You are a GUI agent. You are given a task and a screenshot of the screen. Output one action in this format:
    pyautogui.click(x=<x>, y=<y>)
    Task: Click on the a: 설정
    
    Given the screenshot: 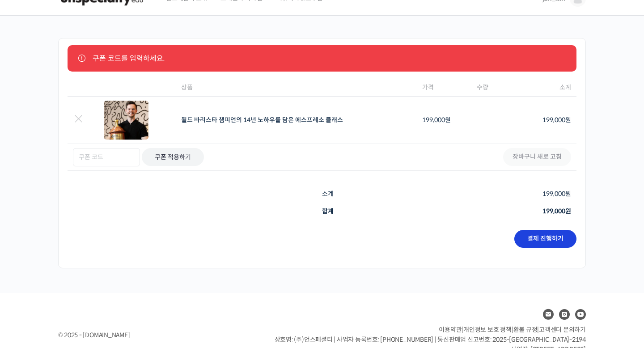 What is the action you would take?
    pyautogui.click(x=144, y=285)
    